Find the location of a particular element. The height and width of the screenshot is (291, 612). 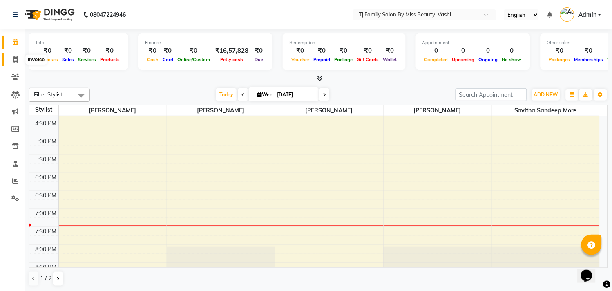

div: 7:30 PM is located at coordinates (46, 231).